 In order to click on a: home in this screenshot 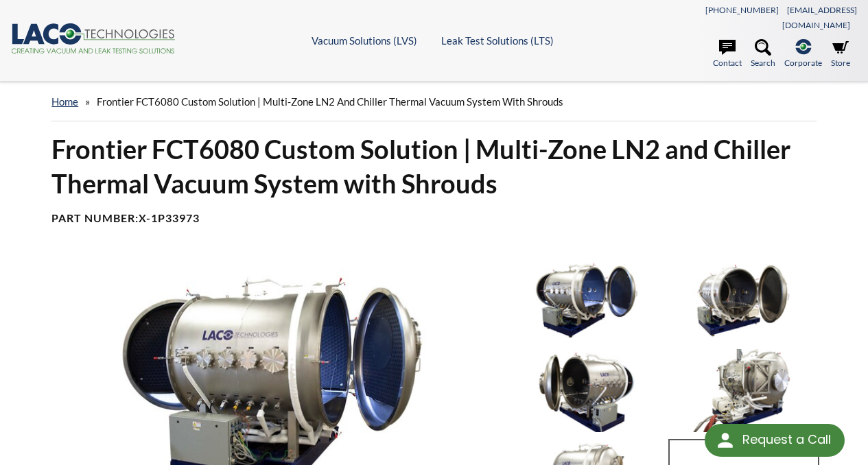, I will do `click(65, 102)`.